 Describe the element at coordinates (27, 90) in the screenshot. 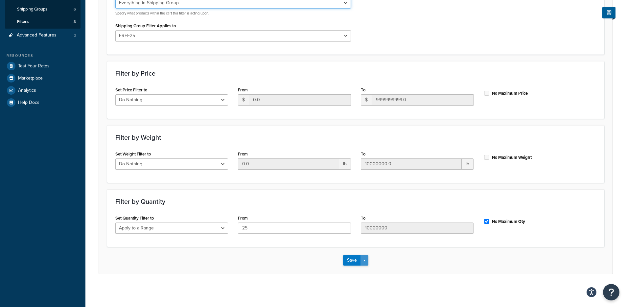

I see `span: Analytics` at that location.